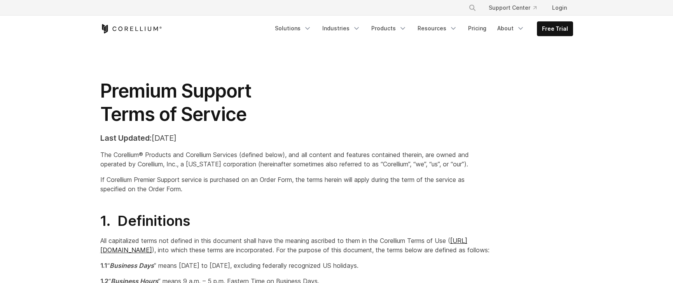 The width and height of the screenshot is (673, 283). What do you see at coordinates (296, 103) in the screenshot?
I see `h1: Premium Support Terms of Service` at bounding box center [296, 103].